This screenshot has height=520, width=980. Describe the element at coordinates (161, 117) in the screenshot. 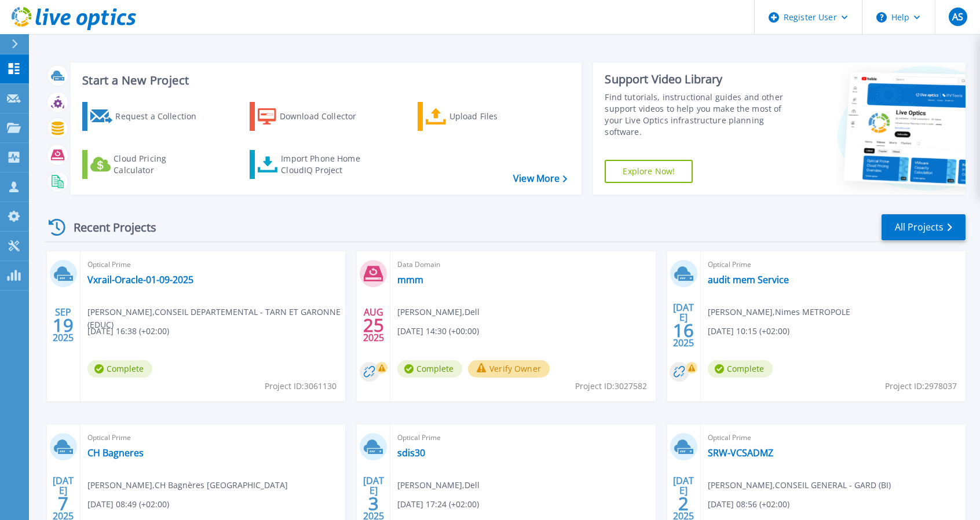

I see `div: Request a Collection` at that location.